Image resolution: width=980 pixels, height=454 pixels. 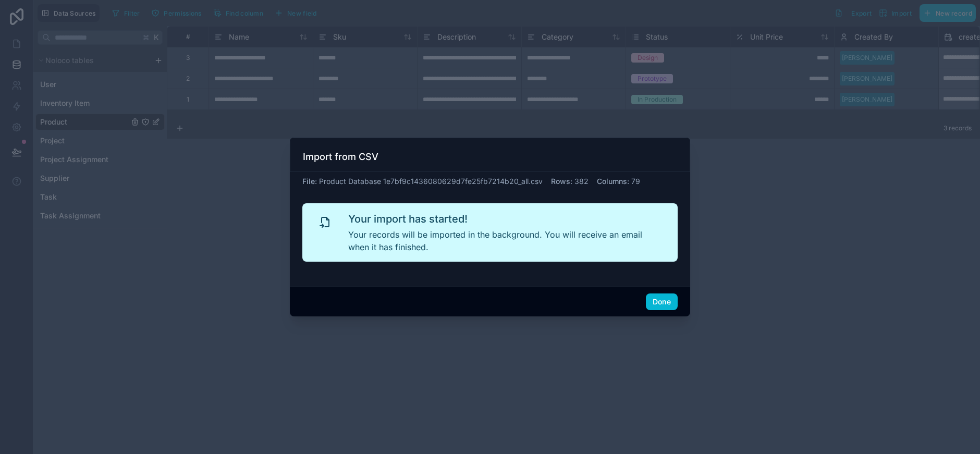 I want to click on h2: Your import has started!, so click(x=505, y=219).